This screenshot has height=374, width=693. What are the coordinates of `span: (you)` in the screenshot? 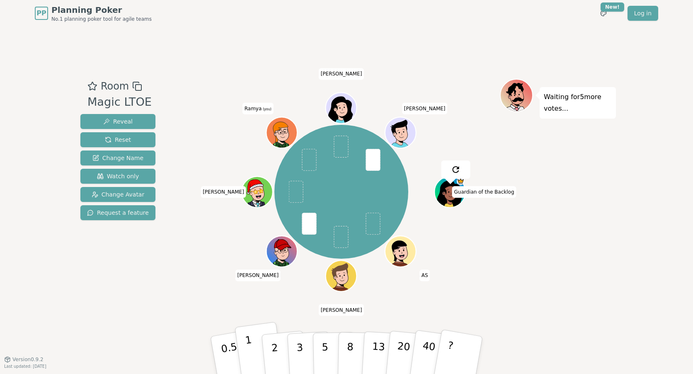 It's located at (266, 109).